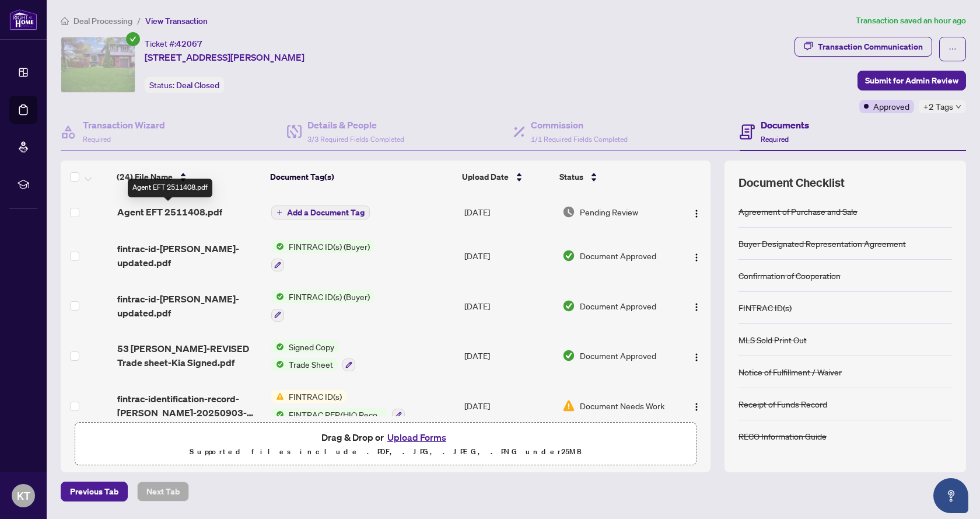 This screenshot has height=519, width=980. What do you see at coordinates (94, 491) in the screenshot?
I see `span: Previous Tab` at bounding box center [94, 491].